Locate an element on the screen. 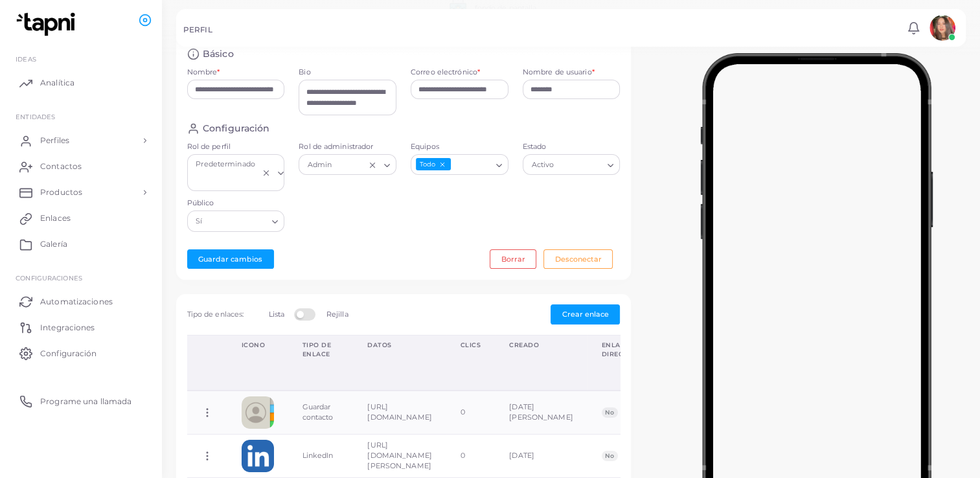 The image size is (980, 478). h4: Configuración is located at coordinates (236, 128).